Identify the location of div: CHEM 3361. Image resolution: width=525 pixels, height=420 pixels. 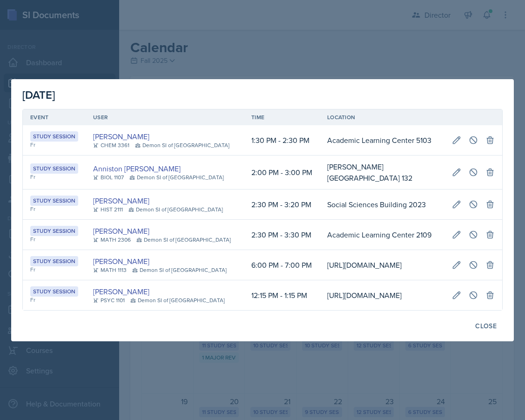
(111, 146).